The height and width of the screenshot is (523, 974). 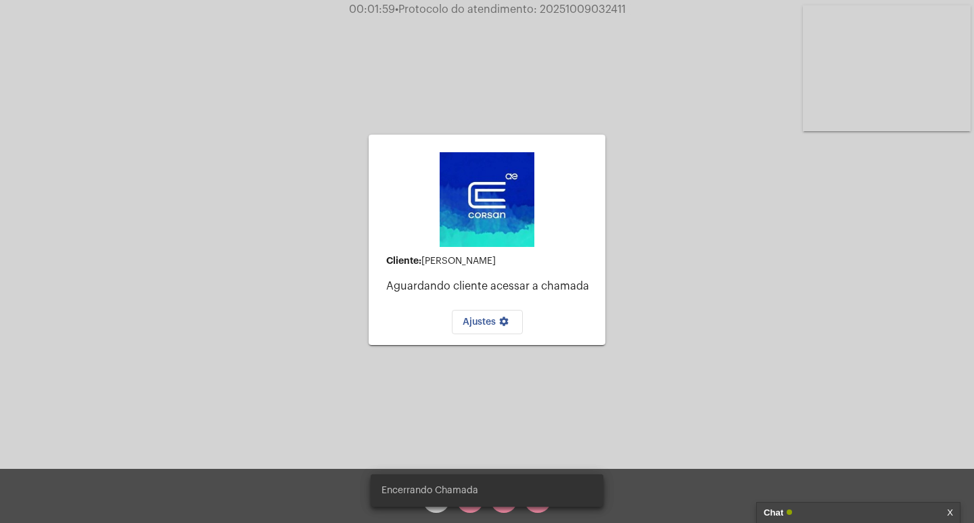 What do you see at coordinates (487, 322) in the screenshot?
I see `button: Ajustes` at bounding box center [487, 322].